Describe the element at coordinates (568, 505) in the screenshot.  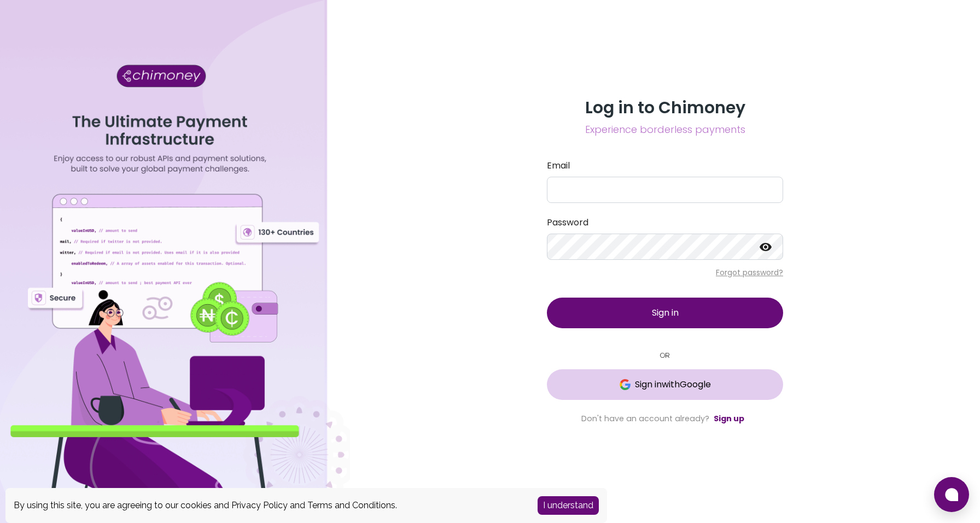
I see `button: Accept cookies` at that location.